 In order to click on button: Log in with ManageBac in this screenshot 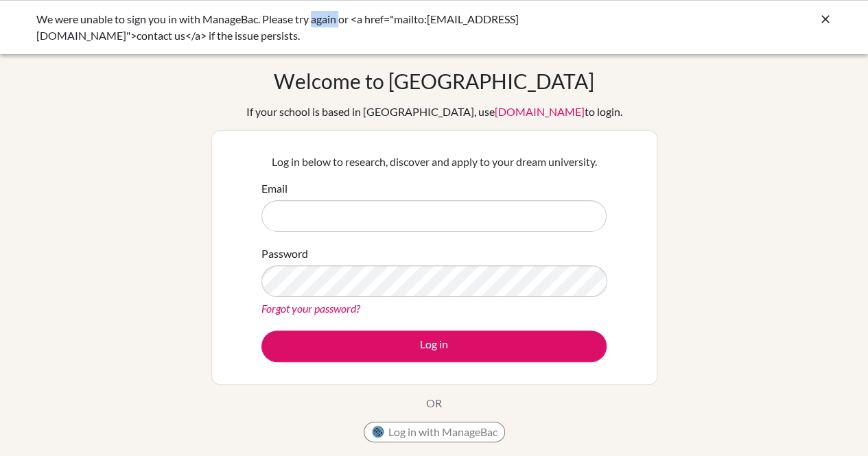, I will do `click(434, 432)`.